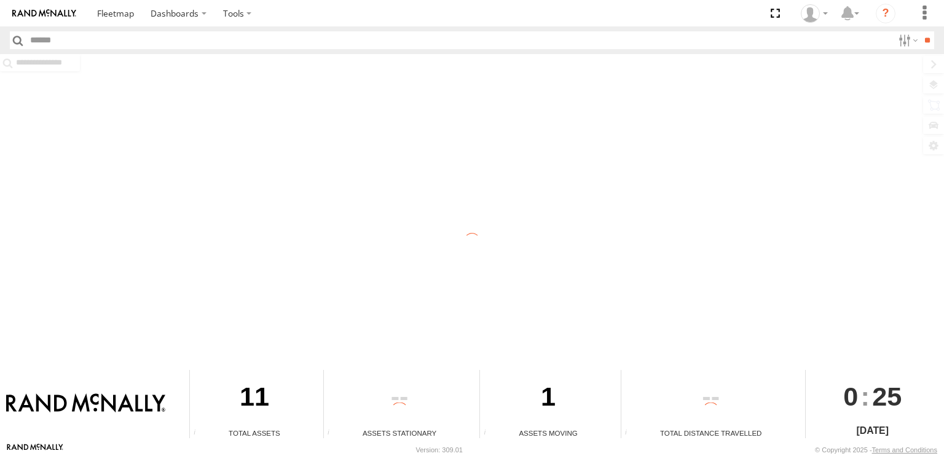  Describe the element at coordinates (547, 399) in the screenshot. I see `div: 1` at that location.